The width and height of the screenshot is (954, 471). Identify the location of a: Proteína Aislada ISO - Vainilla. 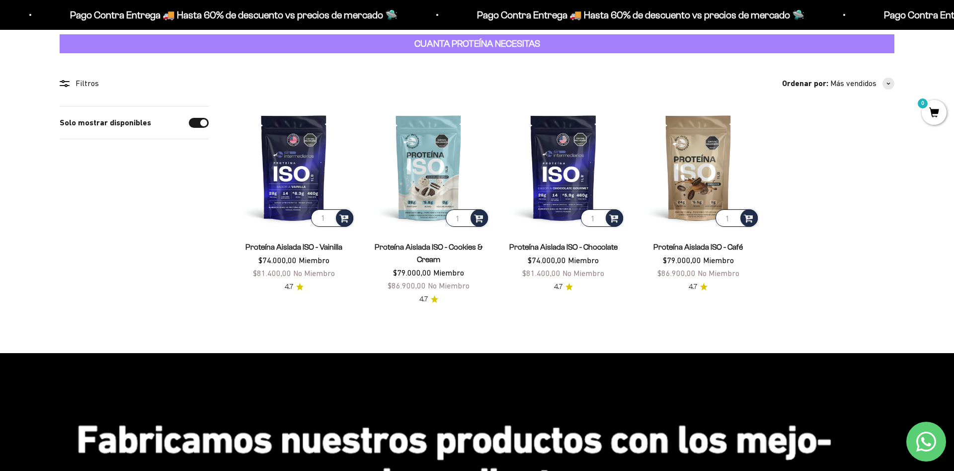
(294, 246).